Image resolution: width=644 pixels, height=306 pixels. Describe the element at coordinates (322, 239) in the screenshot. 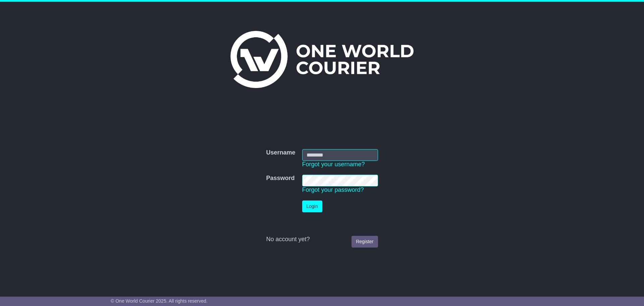

I see `div: No account yet?` at that location.